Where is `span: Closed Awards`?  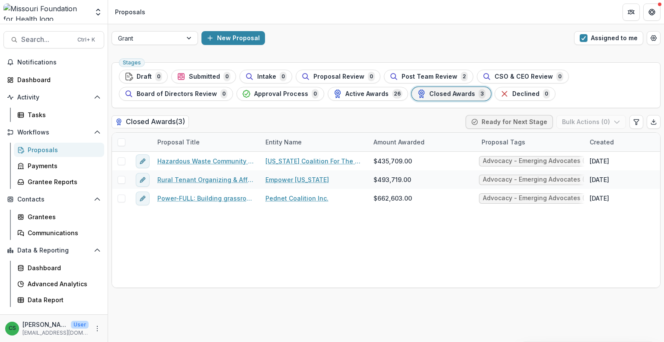 span: Closed Awards is located at coordinates (452, 94).